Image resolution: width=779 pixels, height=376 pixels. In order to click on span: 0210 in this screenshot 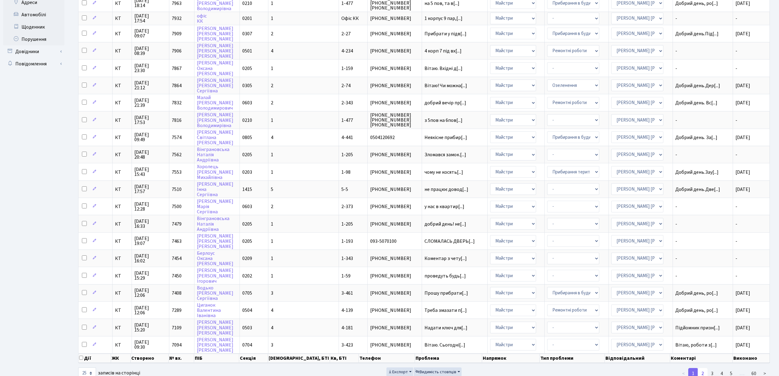, I will do `click(247, 120)`.